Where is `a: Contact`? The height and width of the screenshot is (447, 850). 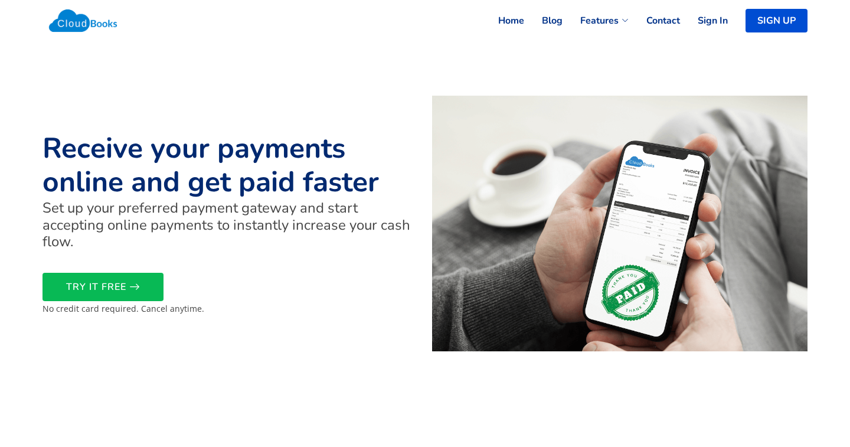
a: Contact is located at coordinates (654, 21).